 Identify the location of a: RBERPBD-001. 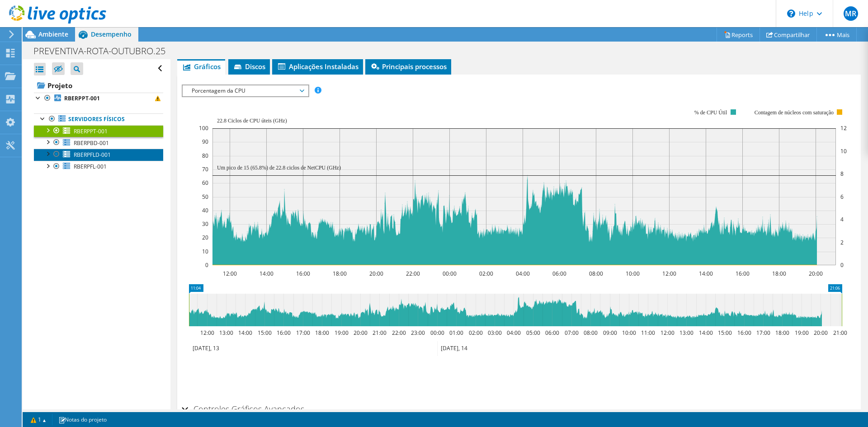
(98, 143).